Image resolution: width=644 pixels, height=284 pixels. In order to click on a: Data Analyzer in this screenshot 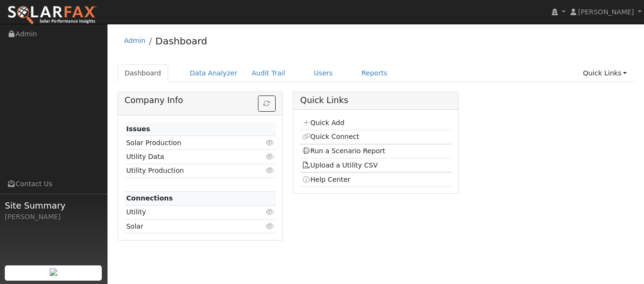, I will do `click(213, 73)`.